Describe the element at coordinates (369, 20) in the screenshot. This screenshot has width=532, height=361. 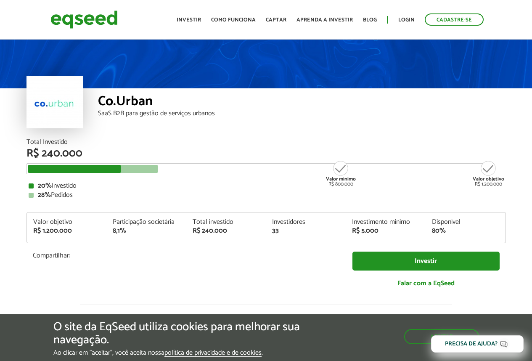
I see `a: Blog` at that location.